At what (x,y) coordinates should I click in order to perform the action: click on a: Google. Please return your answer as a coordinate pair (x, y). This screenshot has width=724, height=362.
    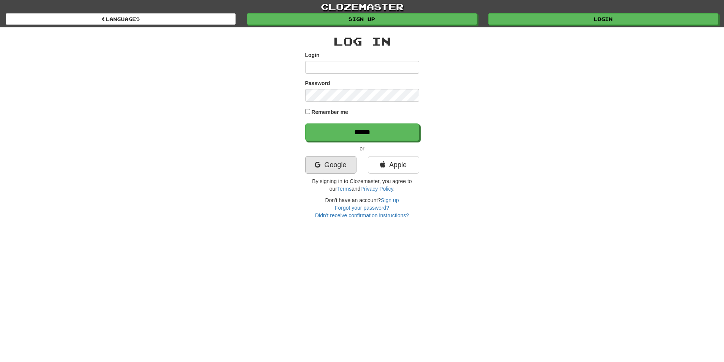
    Looking at the image, I should click on (331, 165).